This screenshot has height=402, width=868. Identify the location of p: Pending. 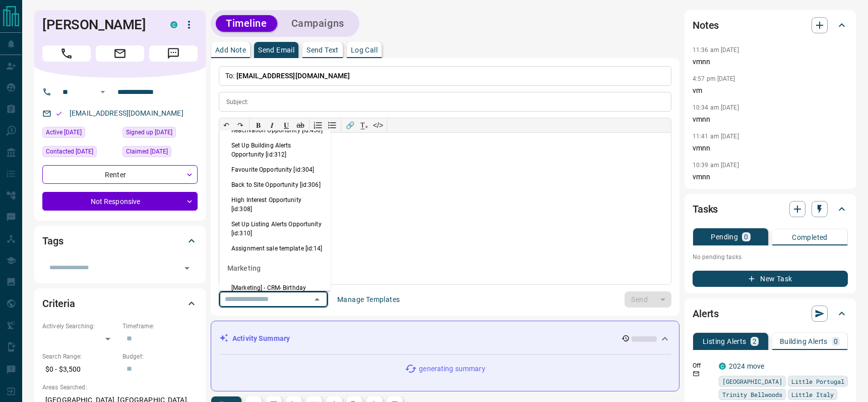
(724, 237).